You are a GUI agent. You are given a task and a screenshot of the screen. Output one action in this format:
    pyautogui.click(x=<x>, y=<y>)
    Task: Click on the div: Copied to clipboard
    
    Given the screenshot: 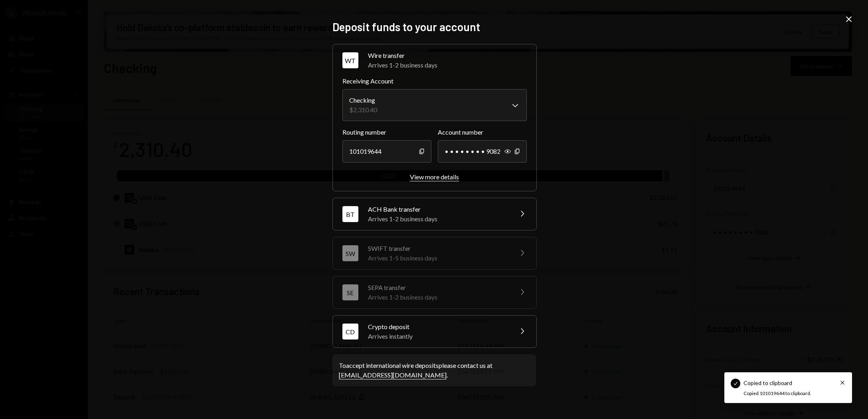 What is the action you would take?
    pyautogui.click(x=768, y=383)
    